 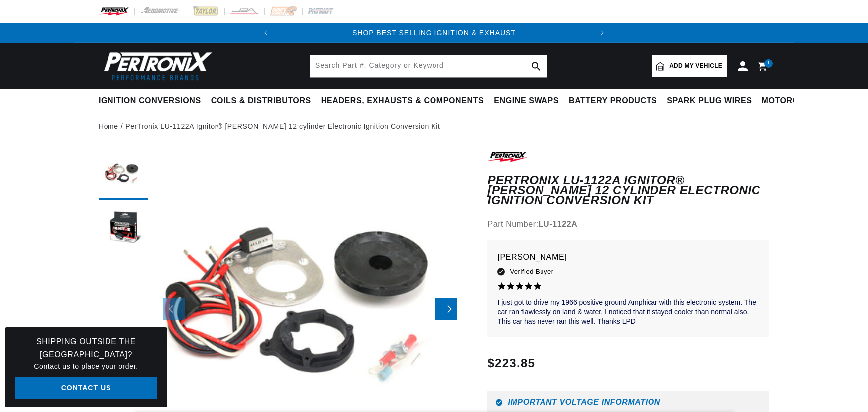 I want to click on button: Translation missing: en.sections.announcements.next_announcement, so click(x=602, y=33).